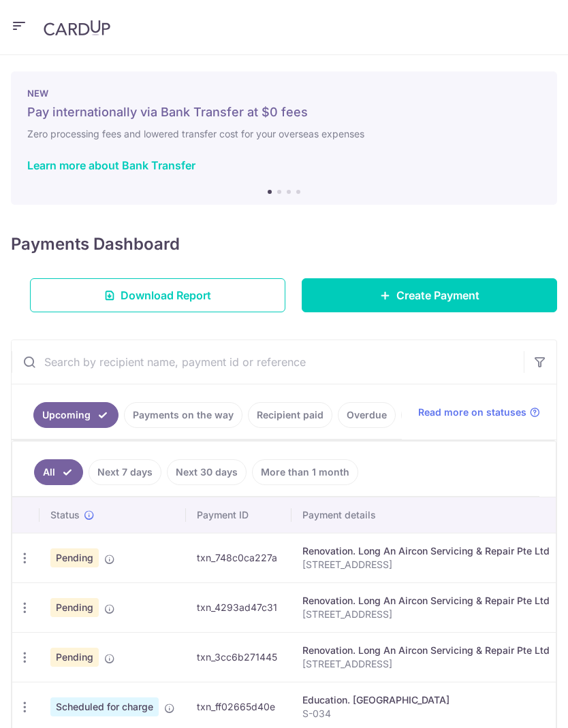 This screenshot has height=728, width=568. Describe the element at coordinates (367, 415) in the screenshot. I see `a: Overdue` at that location.